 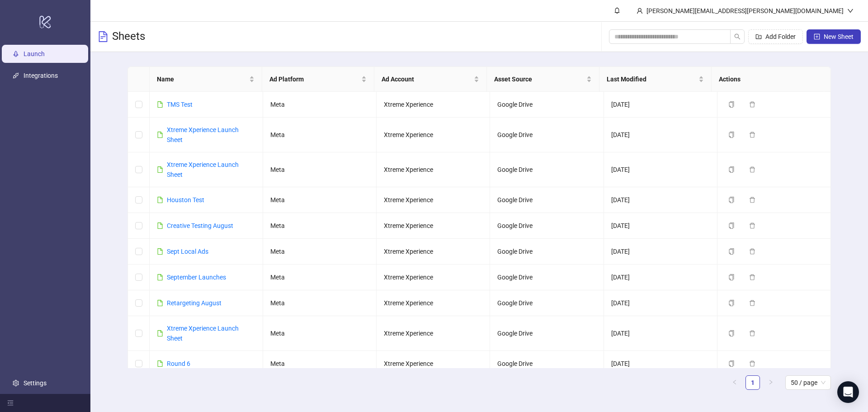 I want to click on span: Ad Account, so click(x=426, y=79).